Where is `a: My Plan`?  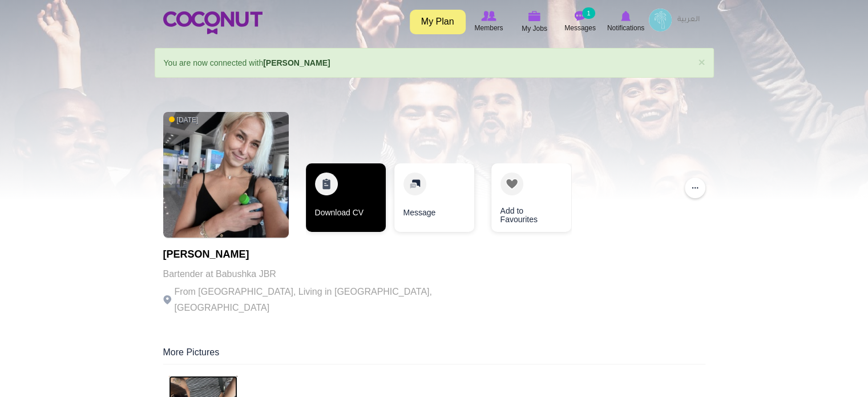 a: My Plan is located at coordinates (438, 22).